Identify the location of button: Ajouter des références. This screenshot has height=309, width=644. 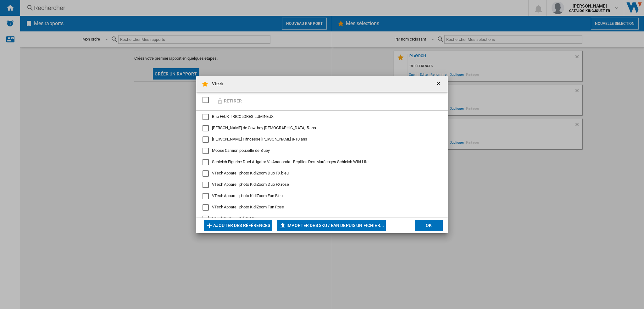
(238, 225).